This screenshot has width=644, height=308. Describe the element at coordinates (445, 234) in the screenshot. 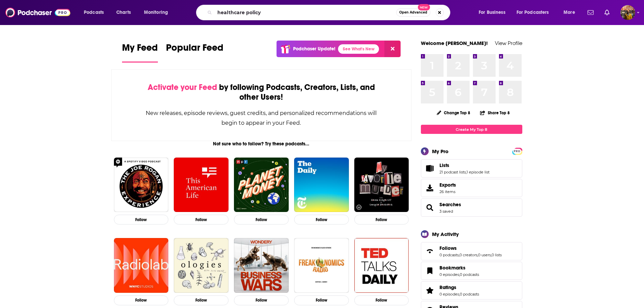

I see `div: My Activity` at that location.